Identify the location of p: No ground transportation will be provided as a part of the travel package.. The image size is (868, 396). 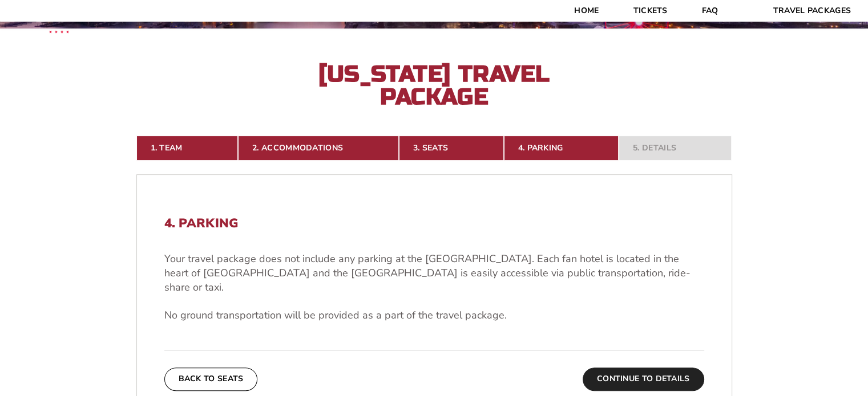
(434, 315).